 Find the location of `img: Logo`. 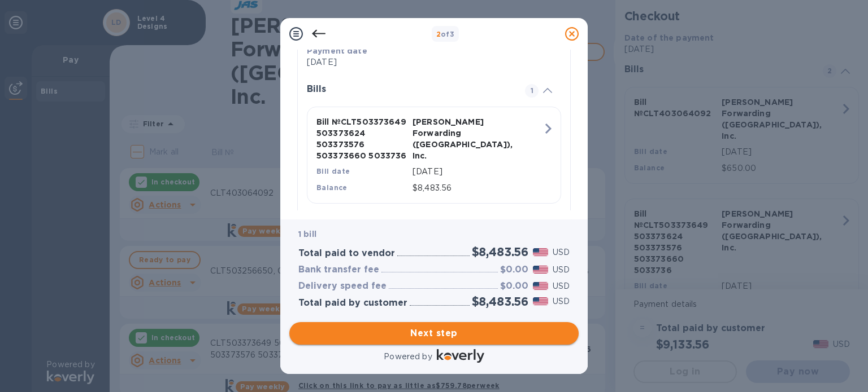

img: Logo is located at coordinates (461, 356).